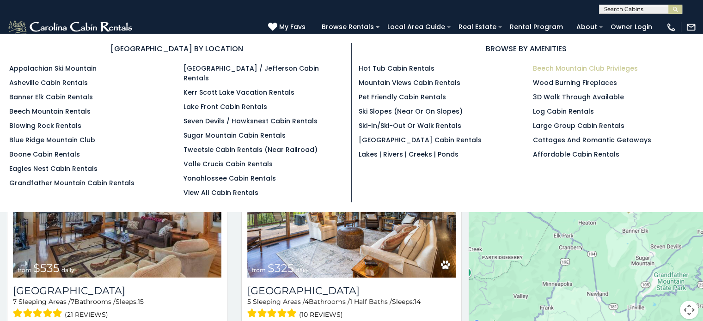 This screenshot has width=703, height=321. Describe the element at coordinates (576, 154) in the screenshot. I see `a: Affordable Cabin Rentals` at that location.